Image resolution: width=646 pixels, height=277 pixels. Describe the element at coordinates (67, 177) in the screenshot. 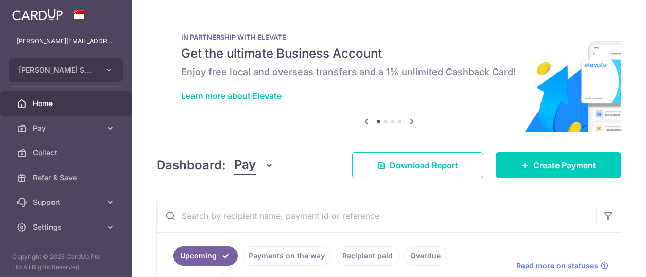

I see `span: Refer & Save` at that location.